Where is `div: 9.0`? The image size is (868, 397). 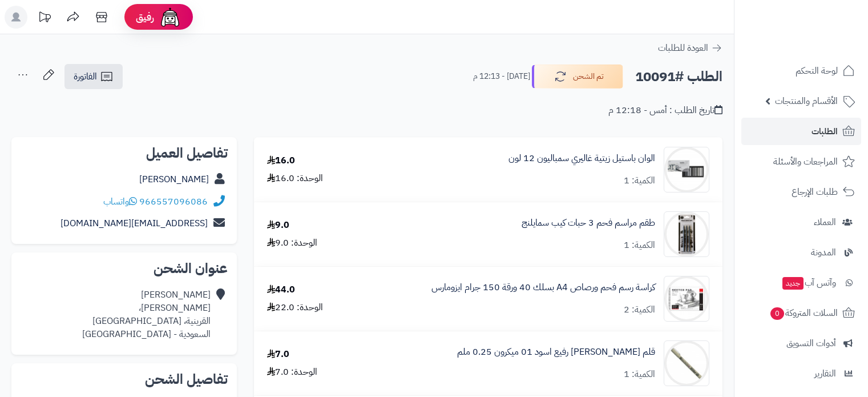 div: 9.0 is located at coordinates (278, 225).